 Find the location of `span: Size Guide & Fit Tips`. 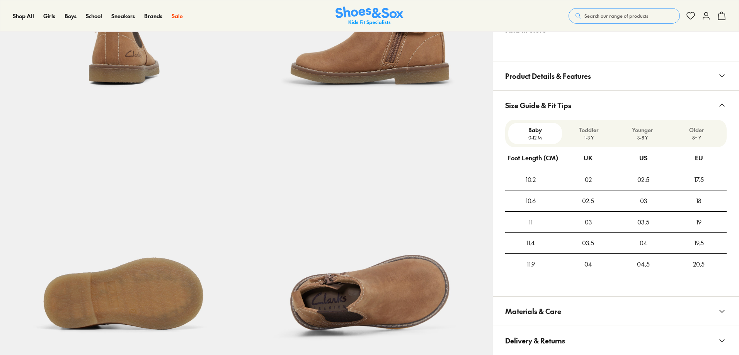

span: Size Guide & Fit Tips is located at coordinates (538, 105).